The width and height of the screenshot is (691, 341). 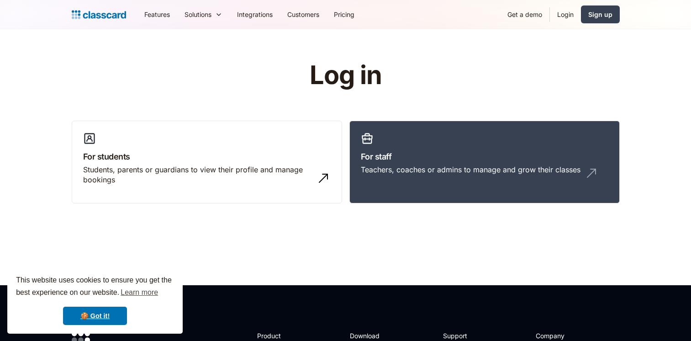 I want to click on a: Customers, so click(x=303, y=14).